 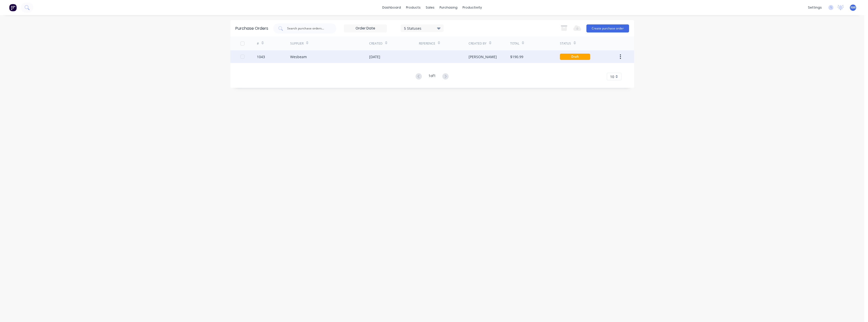 What do you see at coordinates (13, 8) in the screenshot?
I see `img: Factory` at bounding box center [13, 8].